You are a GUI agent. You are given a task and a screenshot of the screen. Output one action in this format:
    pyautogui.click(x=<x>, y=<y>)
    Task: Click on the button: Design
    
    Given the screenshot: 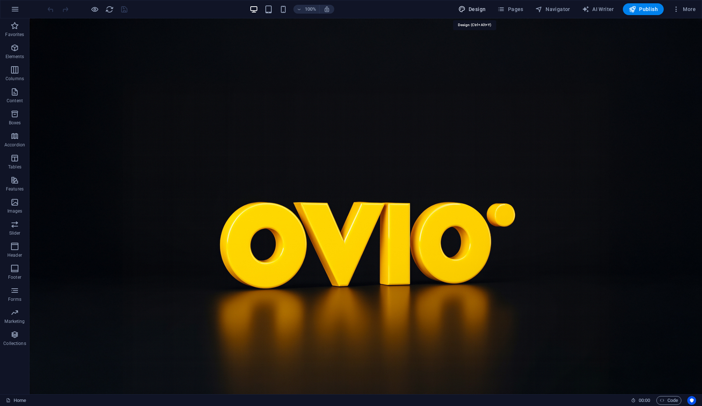 What is the action you would take?
    pyautogui.click(x=472, y=9)
    